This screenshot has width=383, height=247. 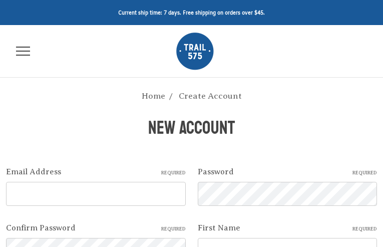 I want to click on a: Home, so click(x=153, y=96).